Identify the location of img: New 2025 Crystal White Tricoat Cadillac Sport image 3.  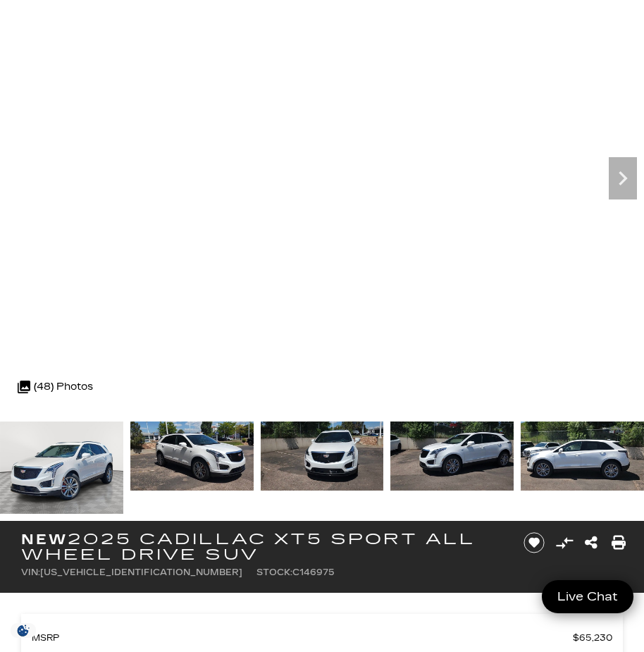
(322, 456).